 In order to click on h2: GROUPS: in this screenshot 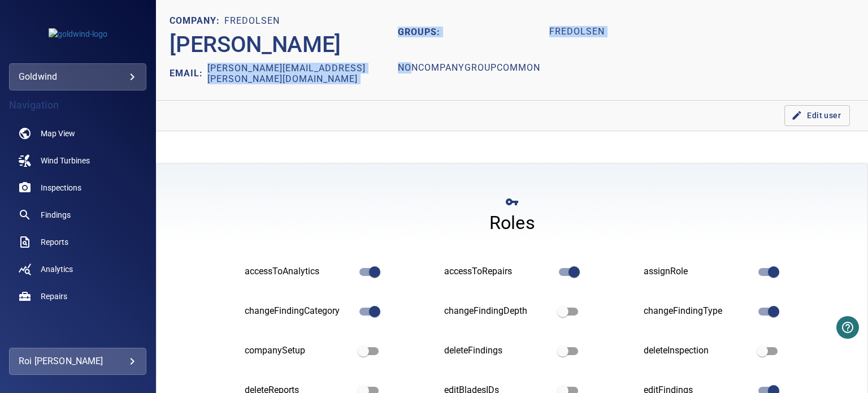, I will do `click(469, 32)`.